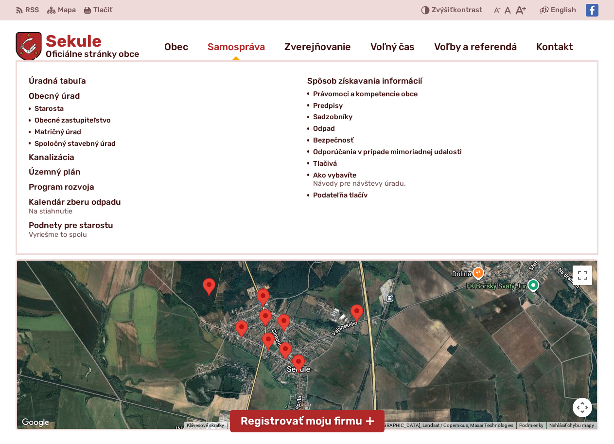 The width and height of the screenshot is (614, 444). I want to click on a: Zverejňovanie, so click(318, 47).